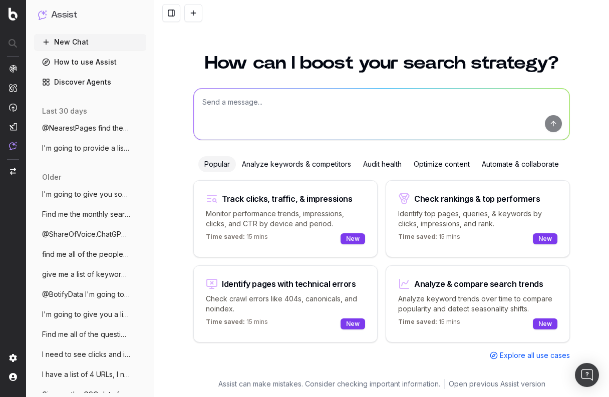 Image resolution: width=609 pixels, height=397 pixels. I want to click on button: Find me the monthly search volume for th, so click(90, 214).